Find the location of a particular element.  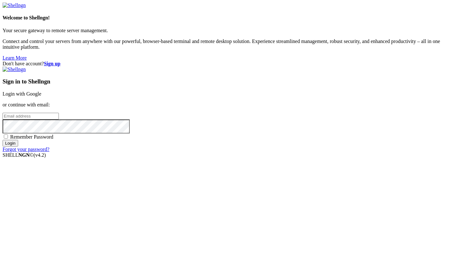

strong: Sign up is located at coordinates (52, 63).